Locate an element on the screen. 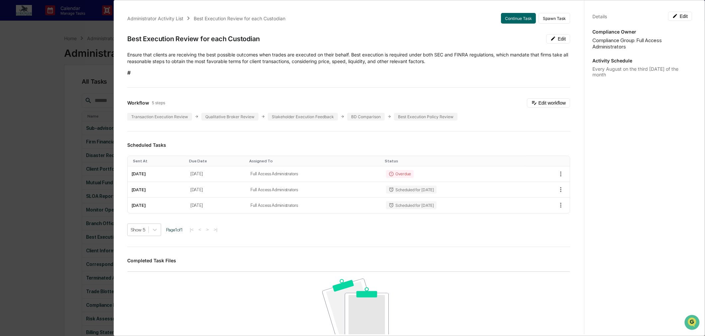 This screenshot has height=336, width=705. p: Compliance Owner is located at coordinates (642, 32).